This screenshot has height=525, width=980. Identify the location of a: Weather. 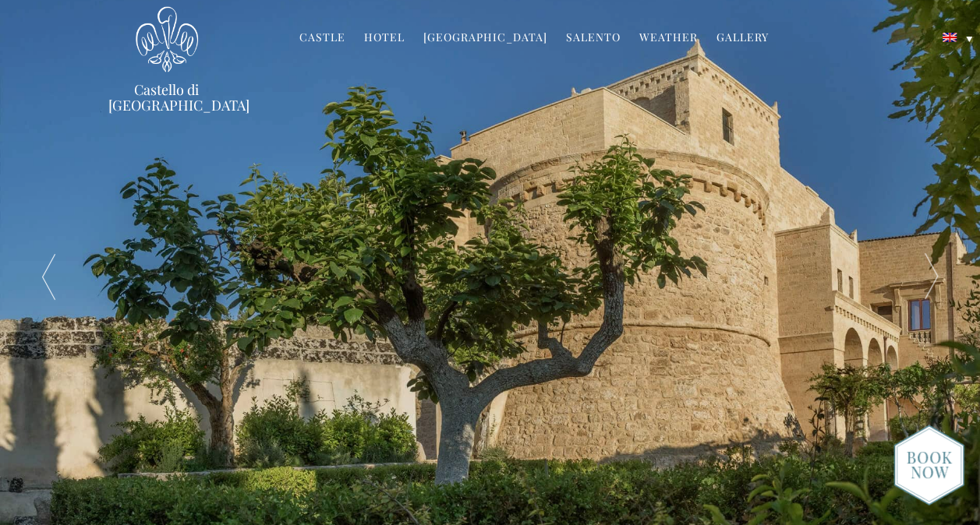
(669, 38).